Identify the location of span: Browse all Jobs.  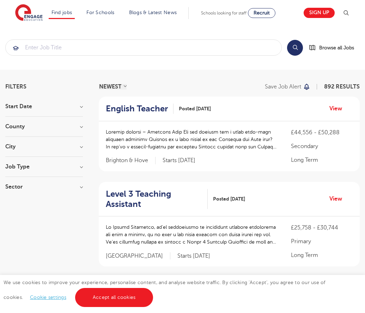
(337, 48).